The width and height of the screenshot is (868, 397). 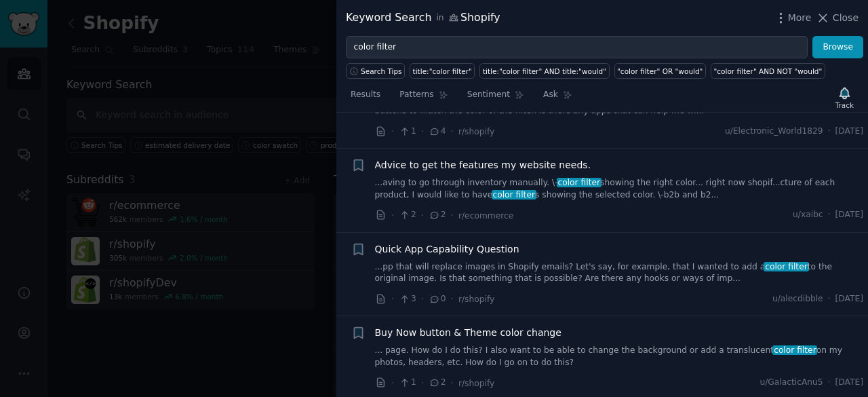 What do you see at coordinates (468, 333) in the screenshot?
I see `span: Buy Now button & Theme color change` at bounding box center [468, 333].